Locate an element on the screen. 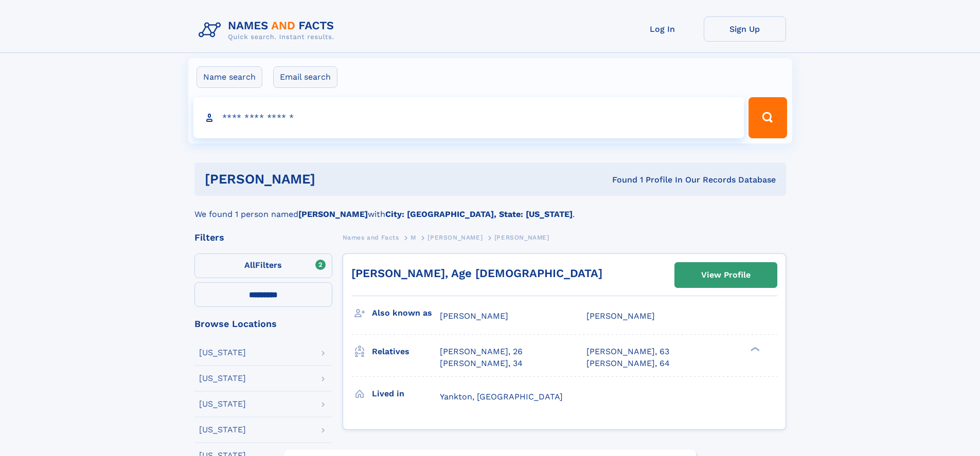  div: We found 1 person named with . is located at coordinates (490, 208).